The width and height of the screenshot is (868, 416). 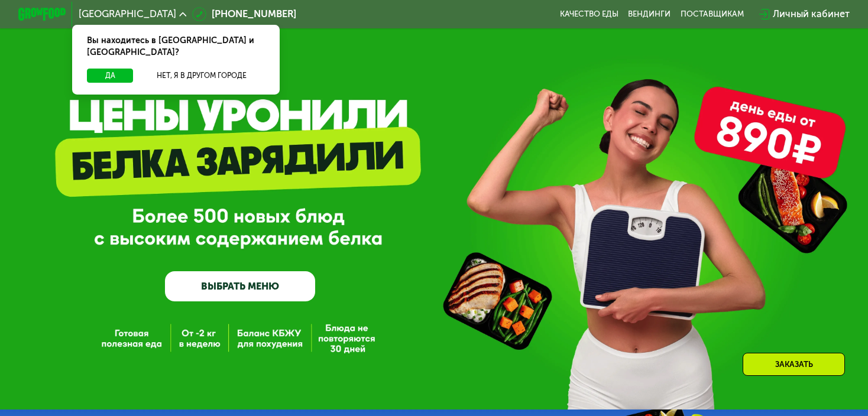 What do you see at coordinates (712, 14) in the screenshot?
I see `div: поставщикам` at bounding box center [712, 14].